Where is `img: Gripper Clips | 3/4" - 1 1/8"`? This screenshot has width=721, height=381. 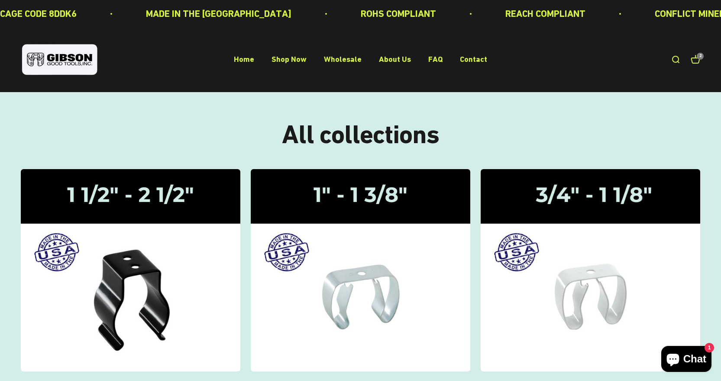 img: Gripper Clips | 3/4" - 1 1/8" is located at coordinates (590, 271).